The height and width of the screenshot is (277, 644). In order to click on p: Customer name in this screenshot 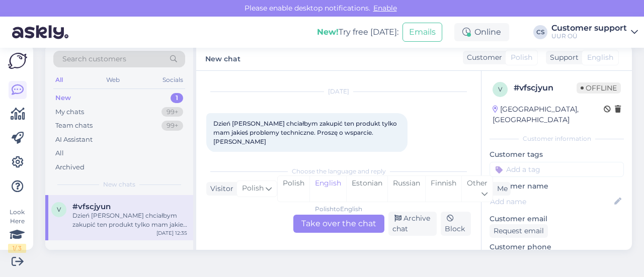, I will do `click(556, 186)`.